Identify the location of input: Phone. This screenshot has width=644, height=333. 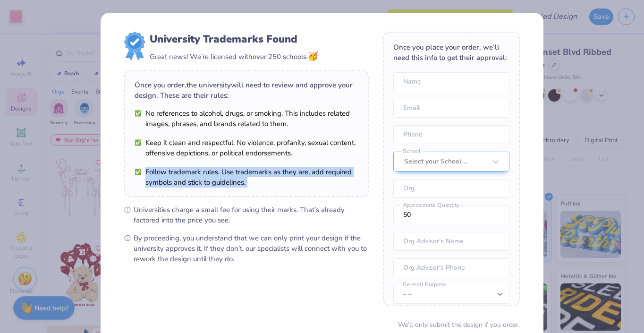
(451, 135).